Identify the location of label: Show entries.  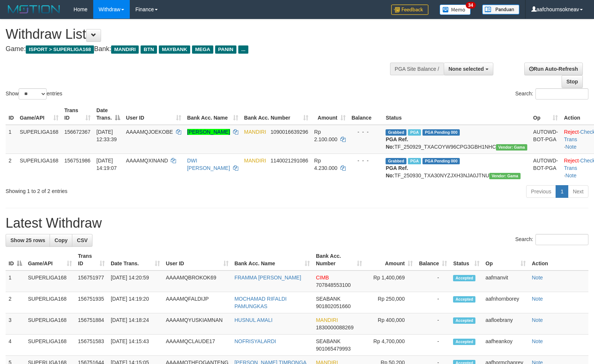
(34, 94).